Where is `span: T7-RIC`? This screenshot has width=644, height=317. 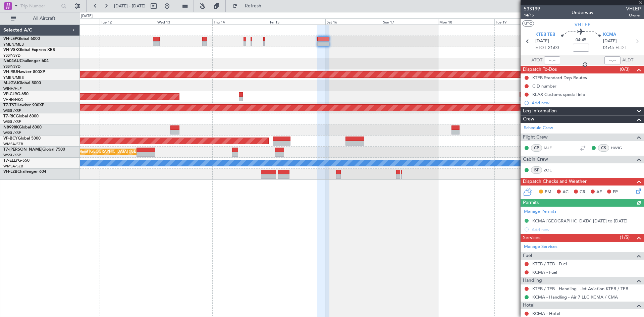 span: T7-RIC is located at coordinates (9, 117).